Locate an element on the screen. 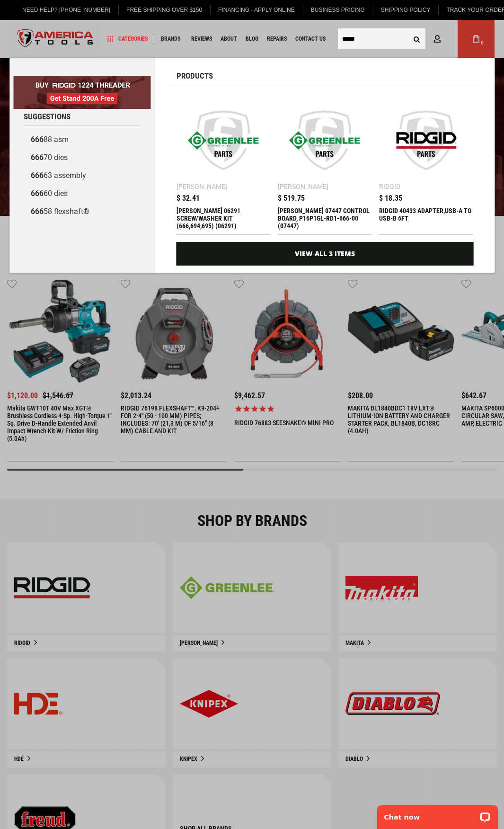 This screenshot has width=504, height=829. img: BOGO: Buy RIDGID® 1224 Threader, Get Stand 200A Free! is located at coordinates (82, 92).